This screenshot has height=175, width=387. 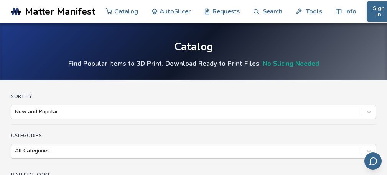 What do you see at coordinates (193, 136) in the screenshot?
I see `h4: Categories` at bounding box center [193, 136].